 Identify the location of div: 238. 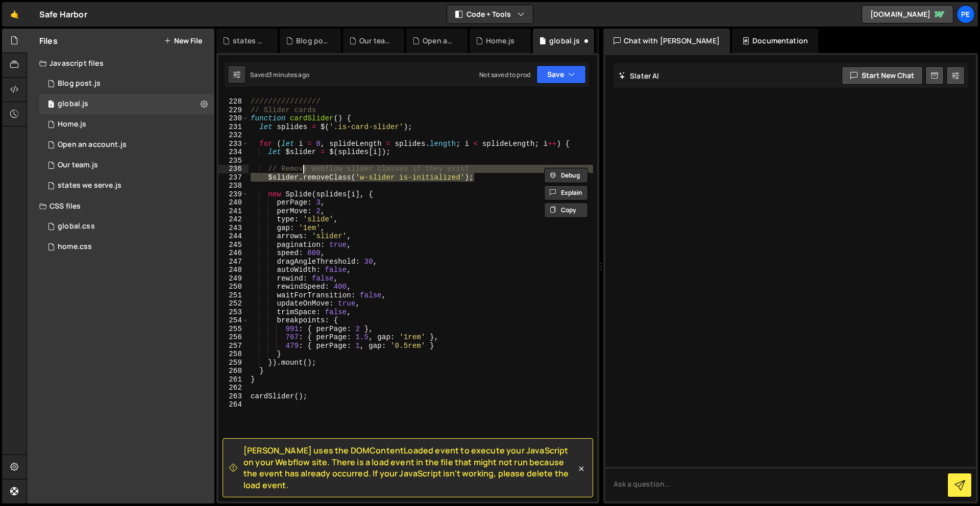
(233, 186).